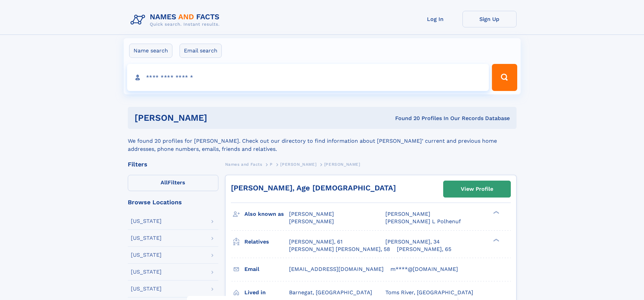 The height and width of the screenshot is (300, 644). I want to click on div: View Profile, so click(477, 189).